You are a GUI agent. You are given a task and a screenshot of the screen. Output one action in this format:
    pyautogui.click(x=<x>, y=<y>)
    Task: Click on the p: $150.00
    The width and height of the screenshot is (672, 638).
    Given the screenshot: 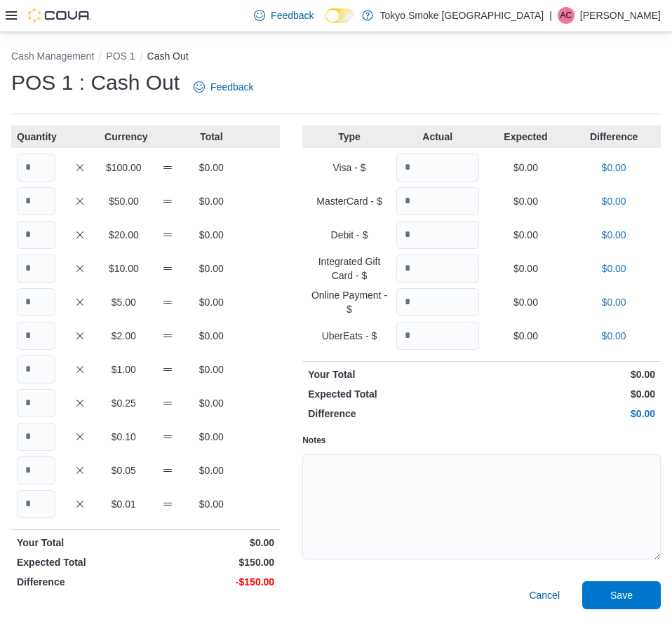 What is the action you would take?
    pyautogui.click(x=212, y=562)
    